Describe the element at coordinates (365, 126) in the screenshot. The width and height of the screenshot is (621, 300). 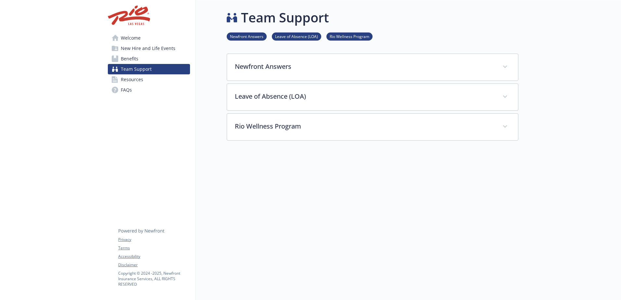
I see `p: Rio Wellness Program` at that location.